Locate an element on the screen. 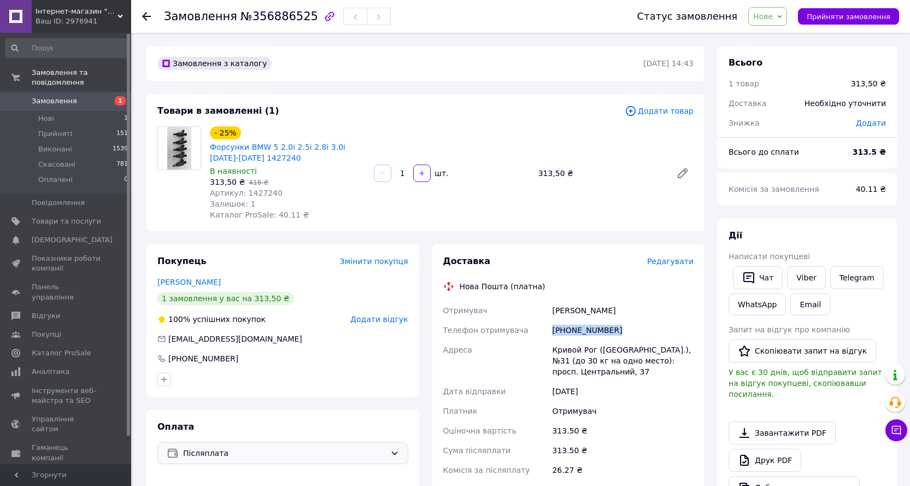  span: Товари та послуги is located at coordinates (66, 221).